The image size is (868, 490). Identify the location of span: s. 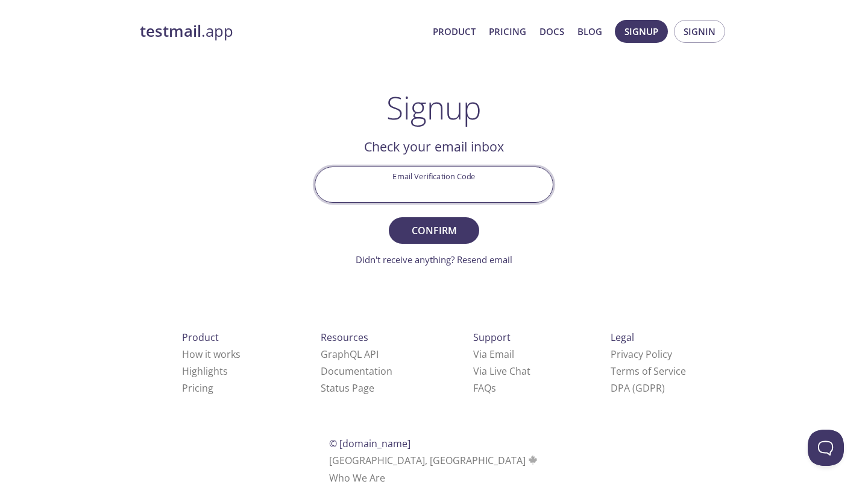
(494, 388).